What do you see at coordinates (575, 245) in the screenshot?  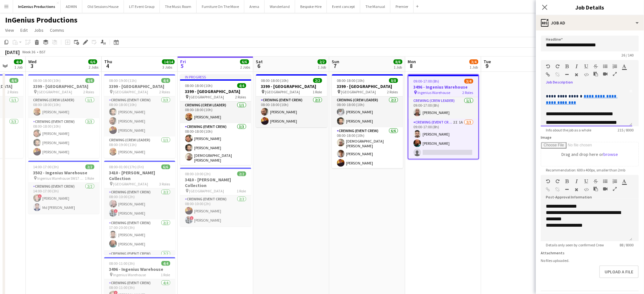 I see `span: Details only seen by confirmed Crew` at bounding box center [575, 245].